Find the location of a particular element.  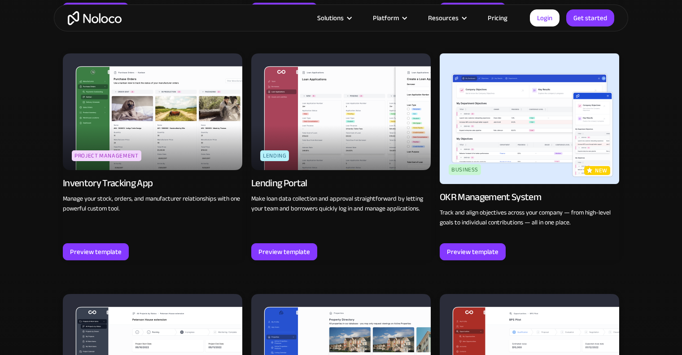

a: Get started is located at coordinates (590, 18).